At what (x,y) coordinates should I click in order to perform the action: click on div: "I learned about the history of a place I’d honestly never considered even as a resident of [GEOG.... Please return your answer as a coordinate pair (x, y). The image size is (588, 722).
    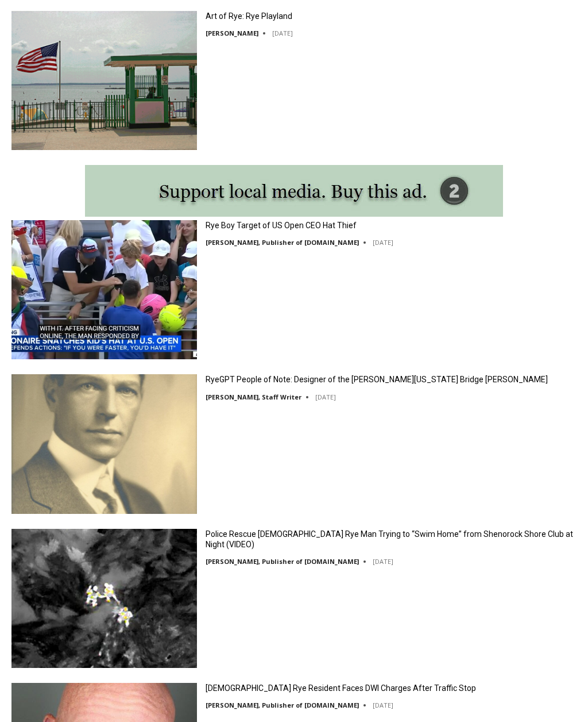
    Looking at the image, I should click on (416, 55).